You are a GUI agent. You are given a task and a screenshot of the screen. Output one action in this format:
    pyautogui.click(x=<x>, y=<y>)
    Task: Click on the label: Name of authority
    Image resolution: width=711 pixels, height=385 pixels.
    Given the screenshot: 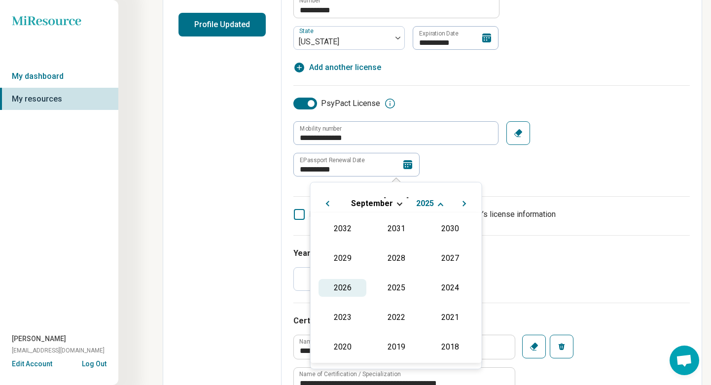 What is the action you would take?
    pyautogui.click(x=324, y=342)
    